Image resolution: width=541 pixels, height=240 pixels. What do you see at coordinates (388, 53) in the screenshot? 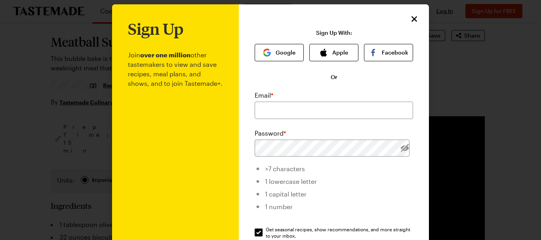
I see `button: Facebook` at bounding box center [388, 53].